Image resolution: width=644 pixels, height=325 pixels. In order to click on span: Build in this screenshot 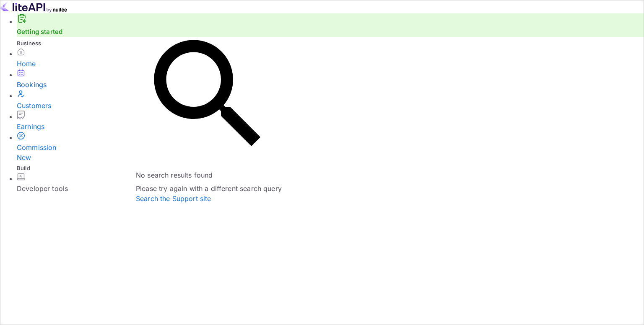, I will do `click(24, 168)`.